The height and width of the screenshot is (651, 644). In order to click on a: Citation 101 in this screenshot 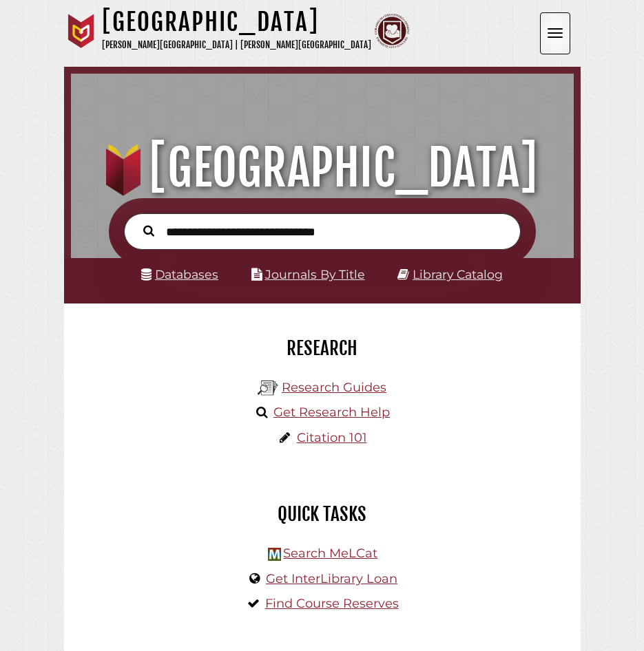, I will do `click(332, 438)`.